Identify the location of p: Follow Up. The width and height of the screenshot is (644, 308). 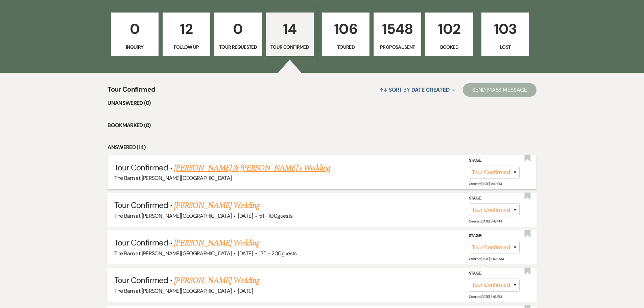
(186, 47).